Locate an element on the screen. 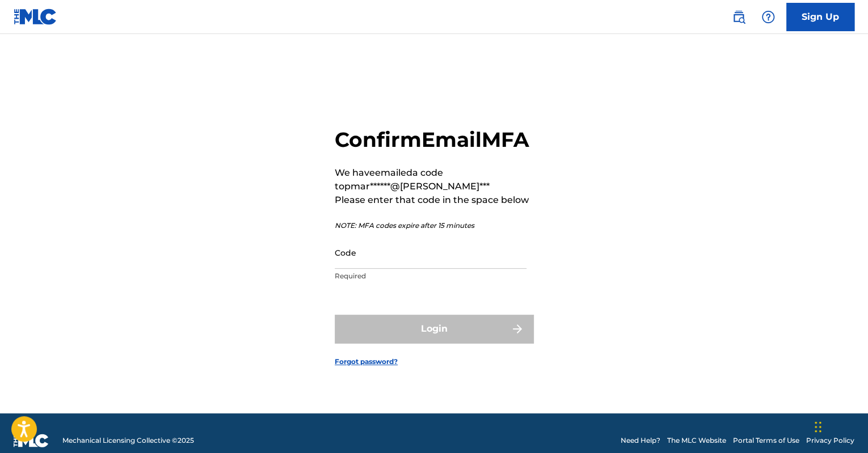 The image size is (868, 453). h2: Confirm Email MFA is located at coordinates (434, 140).